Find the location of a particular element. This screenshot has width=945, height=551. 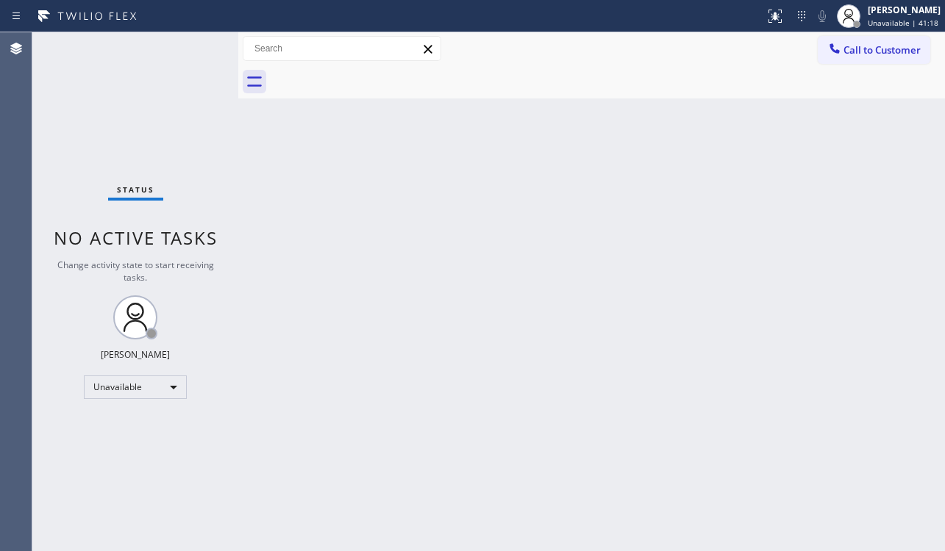

span: Call to Customer is located at coordinates (882, 50).